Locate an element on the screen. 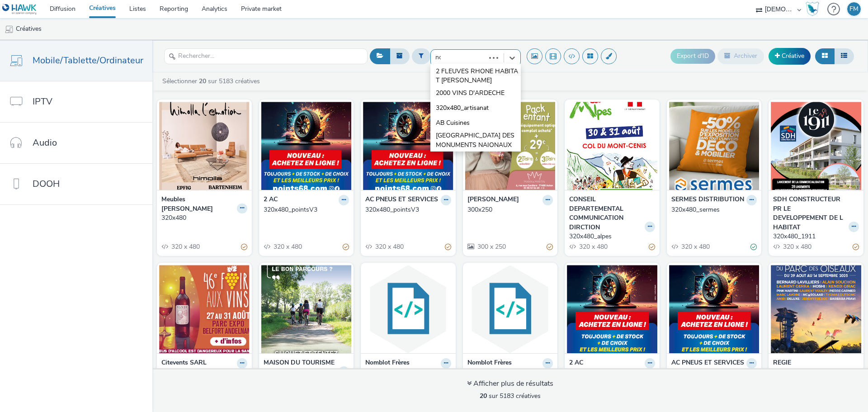  div: FM is located at coordinates (854, 9).